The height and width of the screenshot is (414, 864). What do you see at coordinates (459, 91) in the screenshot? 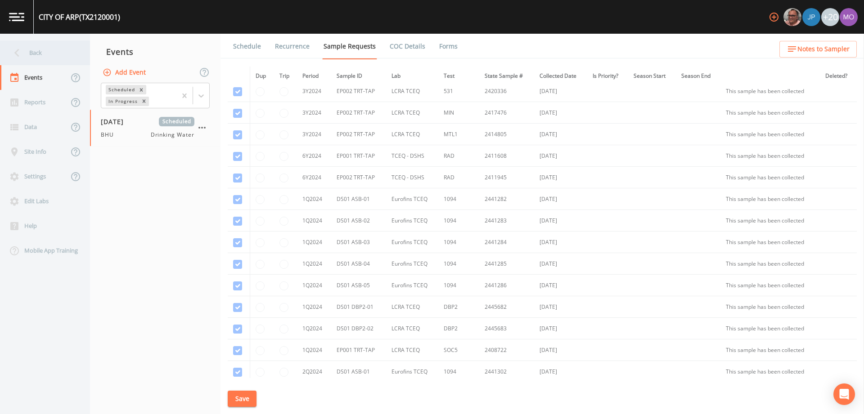
I see `td: 531` at bounding box center [459, 91].